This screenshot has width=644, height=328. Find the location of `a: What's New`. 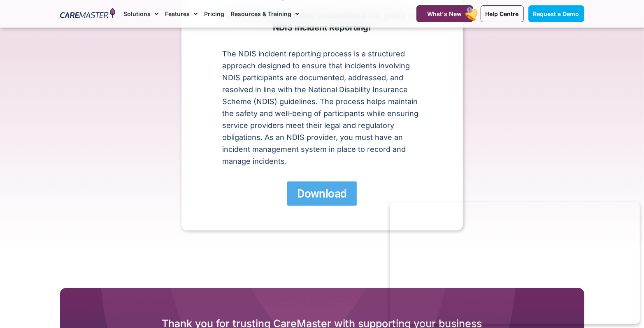

a: What's New is located at coordinates (445, 13).